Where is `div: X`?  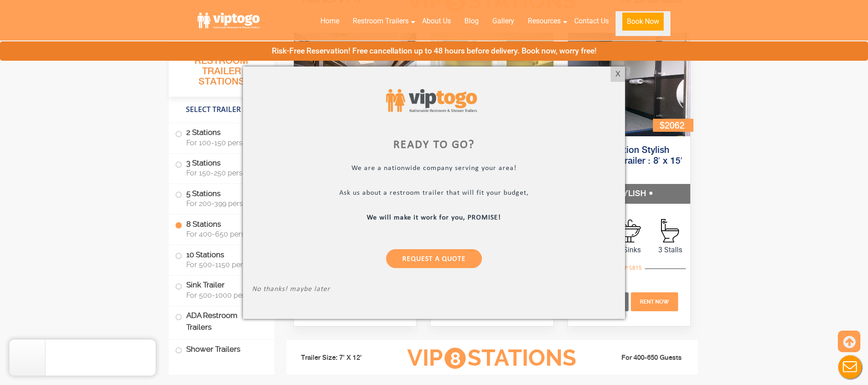 div: X is located at coordinates (618, 74).